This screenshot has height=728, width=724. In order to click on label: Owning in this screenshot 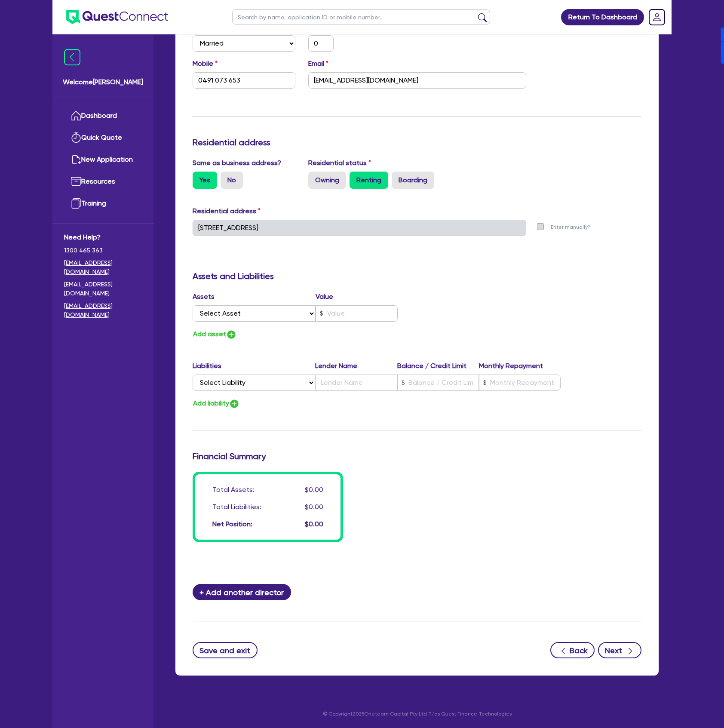, I will do `click(327, 180)`.